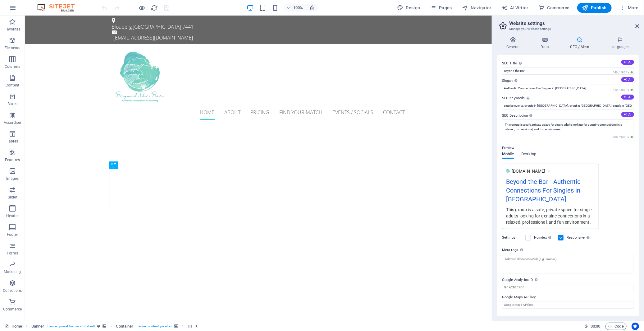  Describe the element at coordinates (441, 8) in the screenshot. I see `span: Pages` at that location.